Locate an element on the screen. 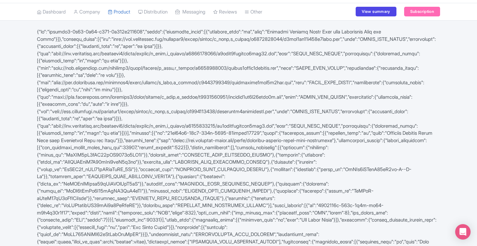 The height and width of the screenshot is (246, 477). a: Messaging is located at coordinates (191, 12).